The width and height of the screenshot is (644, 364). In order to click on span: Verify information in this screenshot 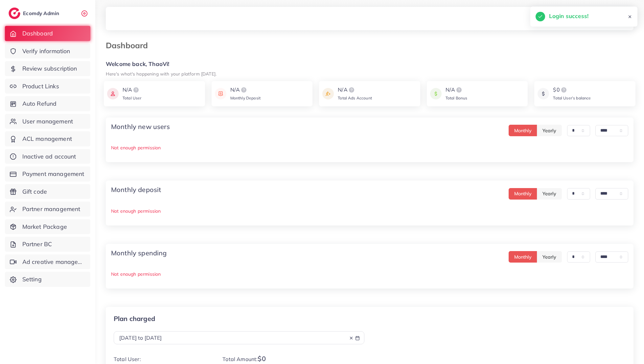, I will do `click(46, 52)`.